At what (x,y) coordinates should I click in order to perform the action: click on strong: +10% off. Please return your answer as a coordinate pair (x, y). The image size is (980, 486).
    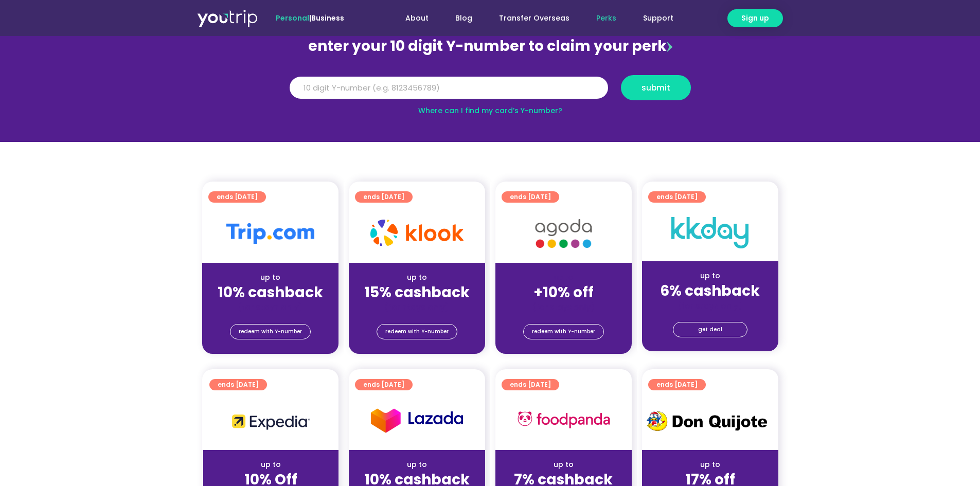
    Looking at the image, I should click on (563, 292).